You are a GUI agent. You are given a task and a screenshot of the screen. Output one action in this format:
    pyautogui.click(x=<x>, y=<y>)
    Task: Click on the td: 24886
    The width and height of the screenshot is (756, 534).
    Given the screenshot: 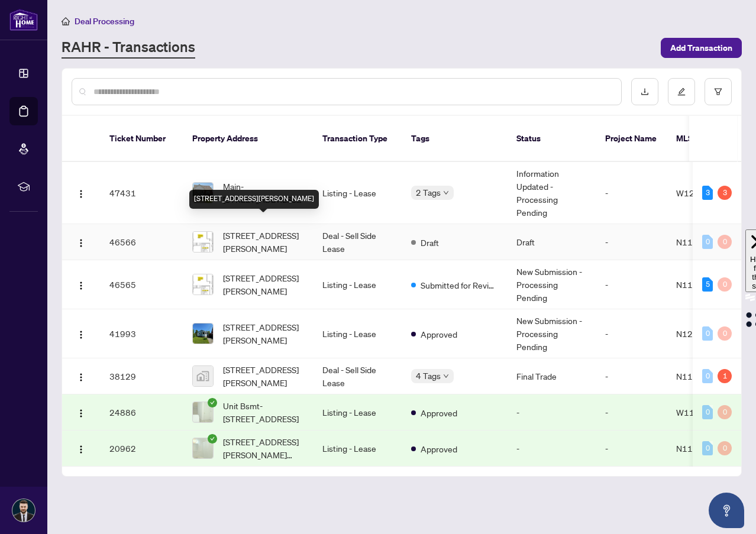 What is the action you would take?
    pyautogui.click(x=141, y=412)
    